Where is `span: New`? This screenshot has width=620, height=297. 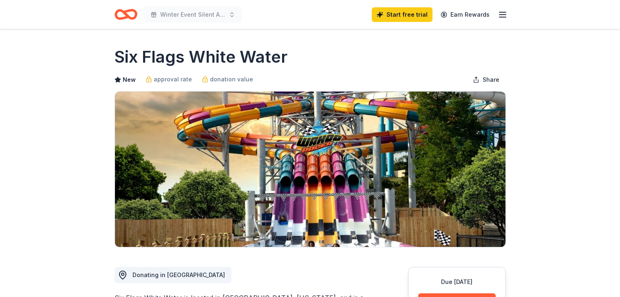 span: New is located at coordinates (129, 80).